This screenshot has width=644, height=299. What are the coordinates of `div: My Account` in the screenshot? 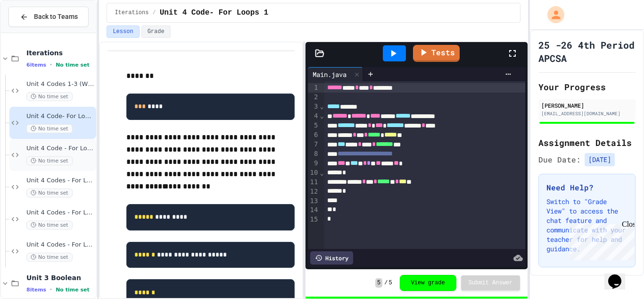 It's located at (552, 15).